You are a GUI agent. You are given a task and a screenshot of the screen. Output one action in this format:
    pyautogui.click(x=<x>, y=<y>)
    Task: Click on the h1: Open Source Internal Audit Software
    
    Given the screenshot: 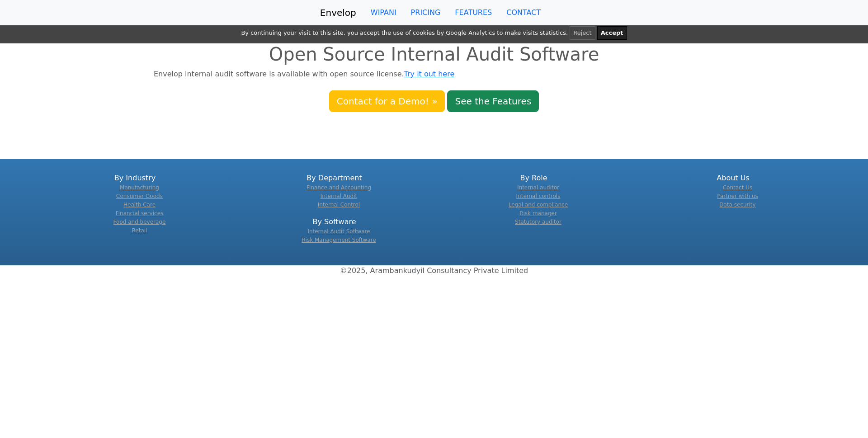 What is the action you would take?
    pyautogui.click(x=434, y=54)
    